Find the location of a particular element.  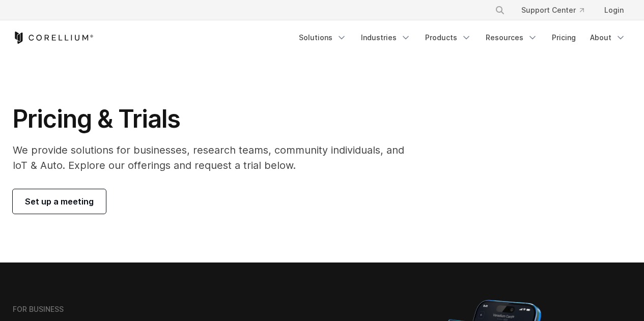

button: Search is located at coordinates (500, 10).